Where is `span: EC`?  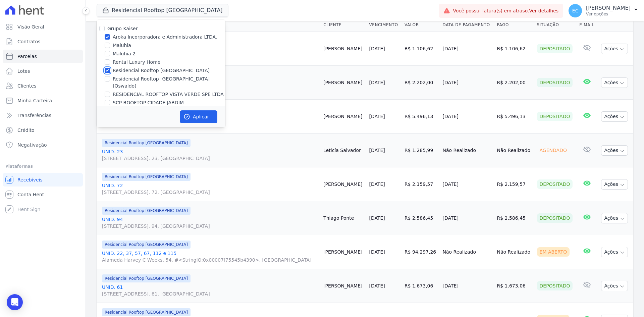
span: EC is located at coordinates (575, 11).